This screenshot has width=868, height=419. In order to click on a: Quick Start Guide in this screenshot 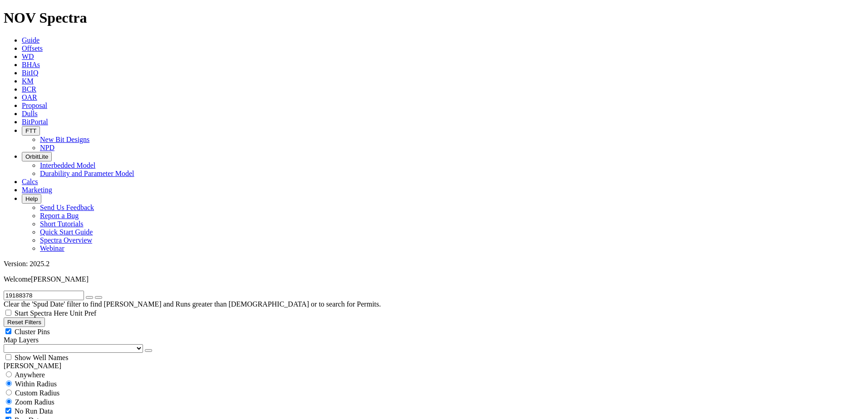, I will do `click(66, 232)`.